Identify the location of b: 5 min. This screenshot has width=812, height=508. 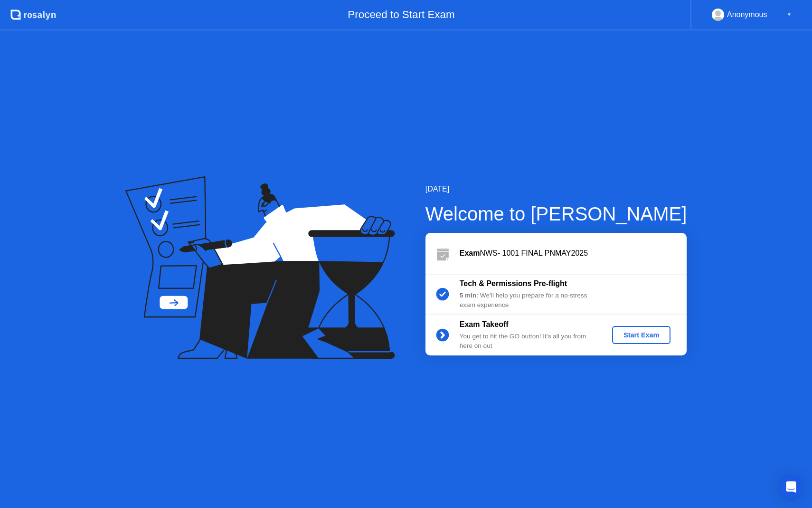
(468, 295).